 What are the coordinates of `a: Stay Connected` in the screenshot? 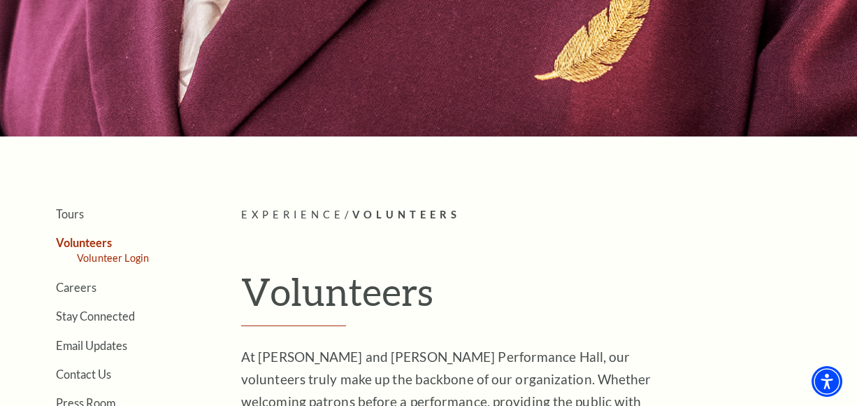 It's located at (95, 315).